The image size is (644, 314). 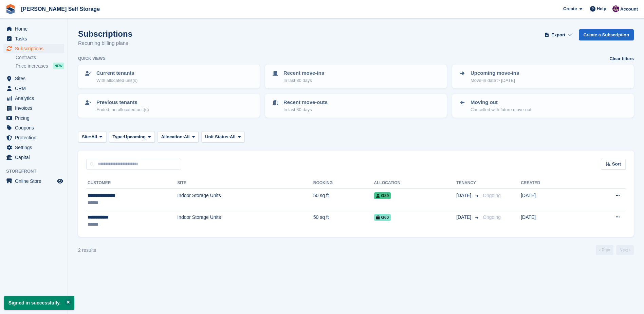 I want to click on a: Create a Subscription, so click(x=606, y=35).